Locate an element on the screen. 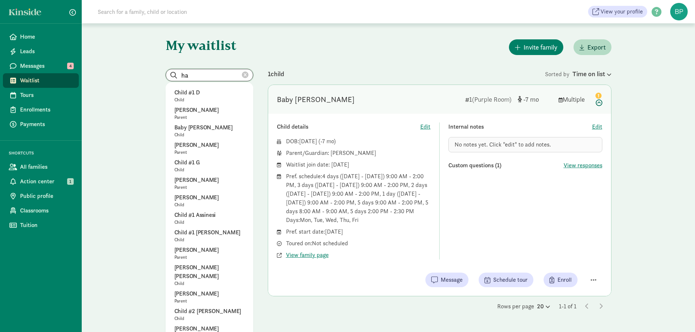 The height and width of the screenshot is (332, 695). div: Multiple is located at coordinates (573, 99).